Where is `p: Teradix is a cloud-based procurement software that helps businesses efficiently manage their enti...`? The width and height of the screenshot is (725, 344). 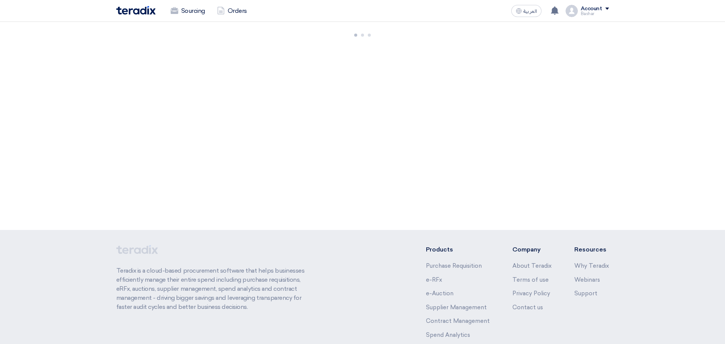
p: Teradix is a cloud-based procurement software that helps businesses efficiently manage their enti... is located at coordinates (215, 289).